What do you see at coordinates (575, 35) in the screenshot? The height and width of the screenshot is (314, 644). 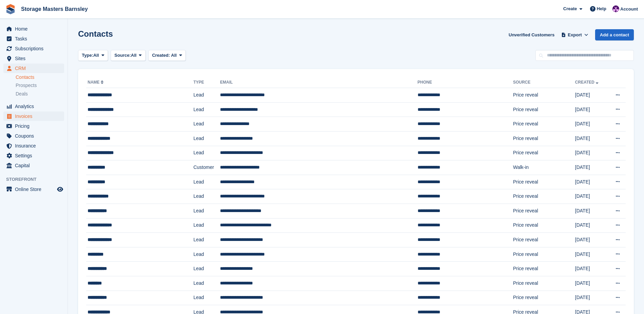 I see `span: Export` at bounding box center [575, 35].